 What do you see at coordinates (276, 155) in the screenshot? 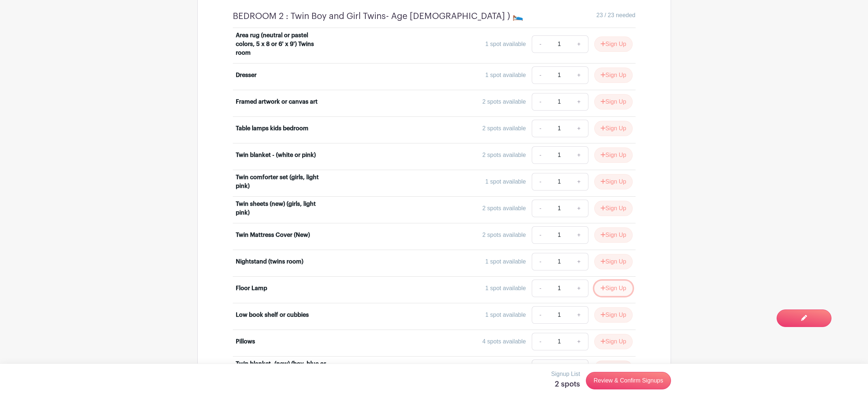
I see `div: Twin blanket - (white or pink)` at bounding box center [276, 155].